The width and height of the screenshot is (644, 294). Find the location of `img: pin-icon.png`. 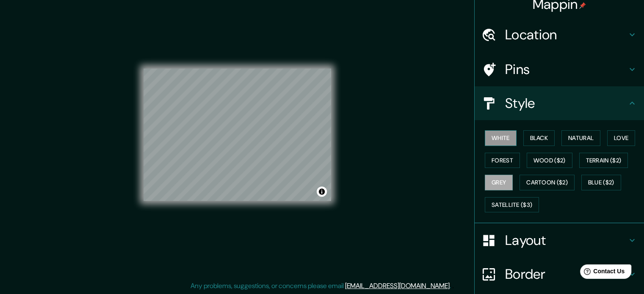

img: pin-icon.png is located at coordinates (583, 5).